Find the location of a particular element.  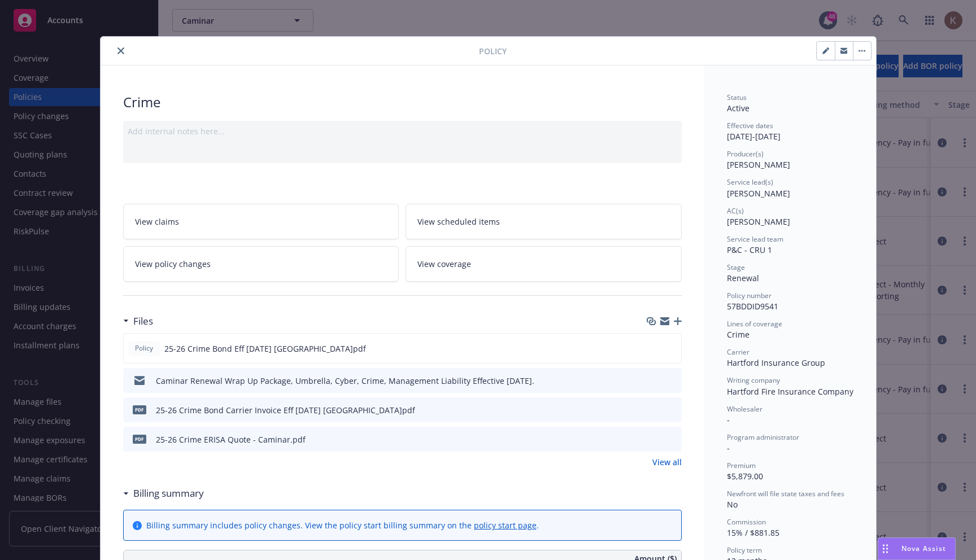

a: View policy changes is located at coordinates (261, 264).